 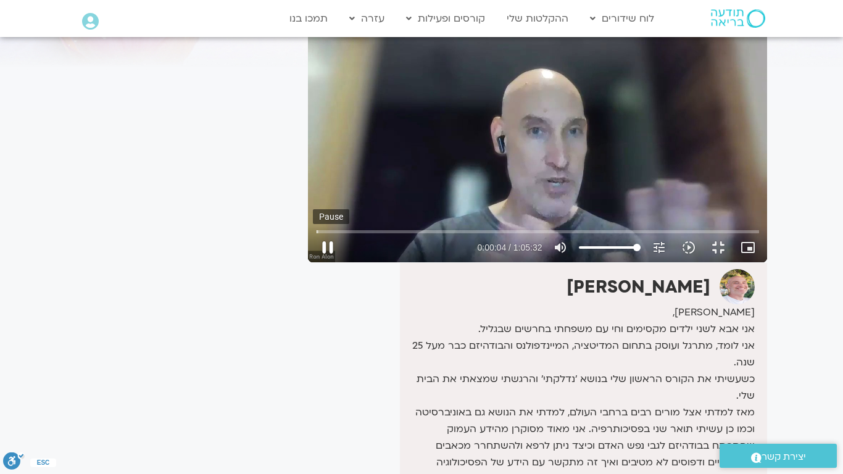 What do you see at coordinates (783, 456) in the screenshot?
I see `span: יצירת קשר` at bounding box center [783, 456].